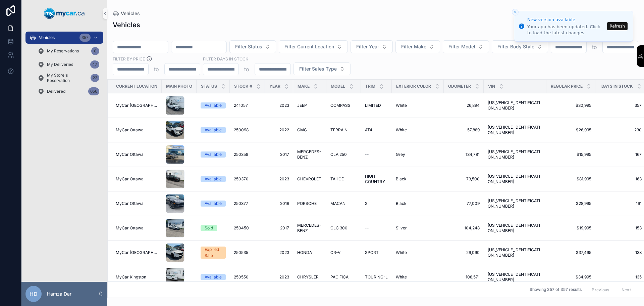  I want to click on span: My Deliveries, so click(60, 64).